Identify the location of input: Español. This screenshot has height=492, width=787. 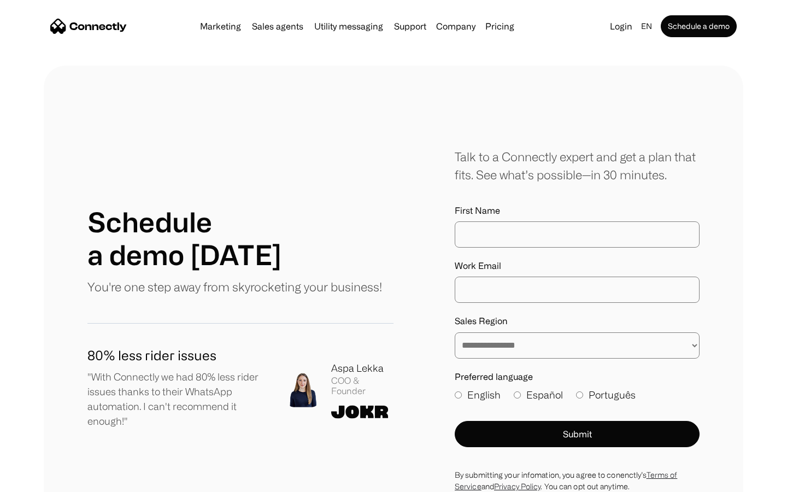
(517, 394).